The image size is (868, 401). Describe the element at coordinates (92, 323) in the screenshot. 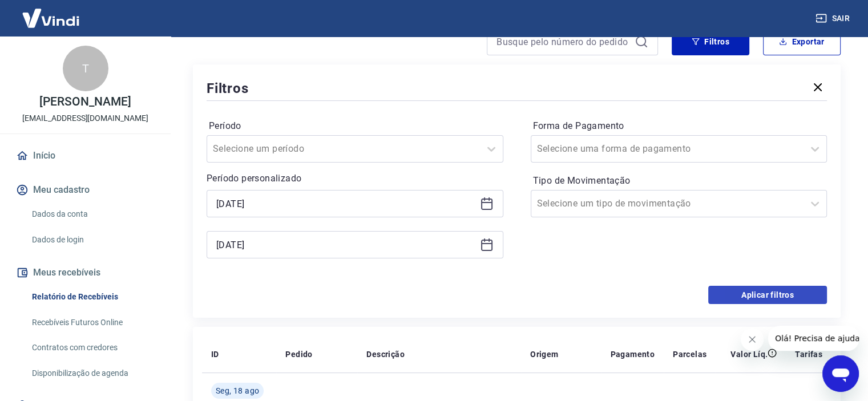

I see `a: Recebíveis Futuros Online` at that location.